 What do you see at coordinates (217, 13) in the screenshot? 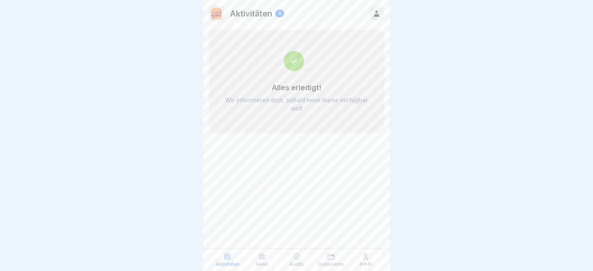
I see `img: w2f18lwxr3adf3talrpwf6id.png` at bounding box center [217, 13].